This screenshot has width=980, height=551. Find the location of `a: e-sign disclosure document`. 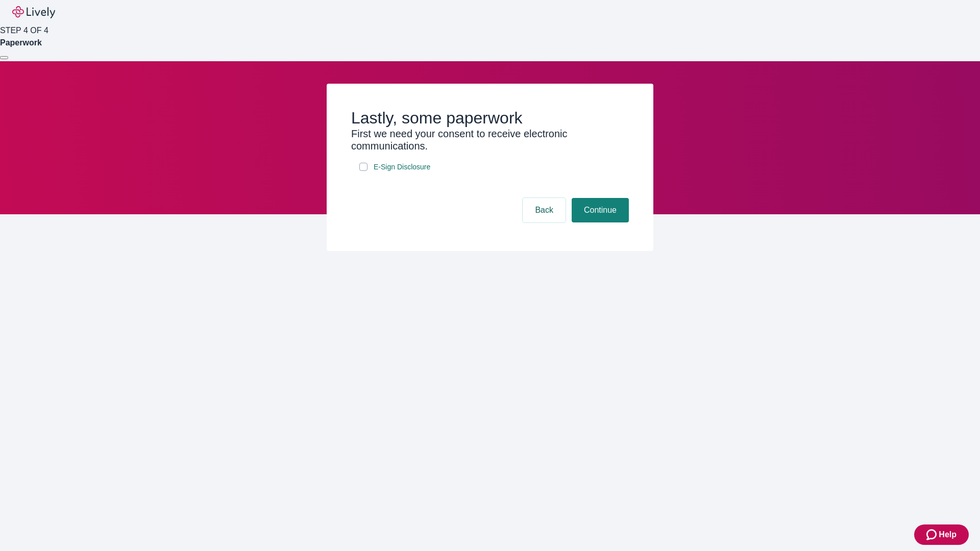

a: e-sign disclosure document is located at coordinates (402, 167).